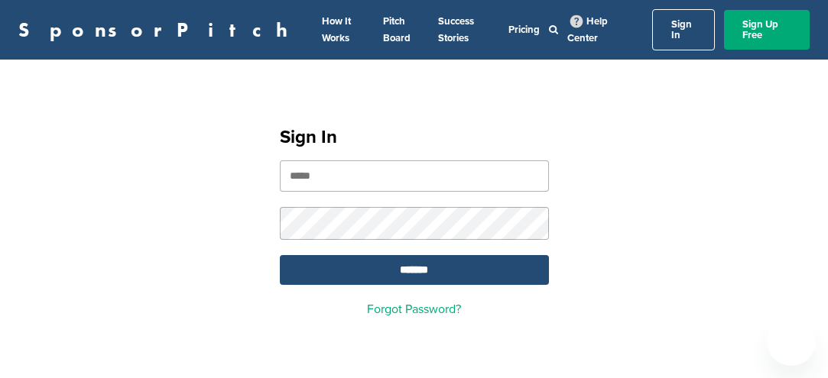 Image resolution: width=828 pixels, height=378 pixels. I want to click on a: Forgot Password?, so click(414, 310).